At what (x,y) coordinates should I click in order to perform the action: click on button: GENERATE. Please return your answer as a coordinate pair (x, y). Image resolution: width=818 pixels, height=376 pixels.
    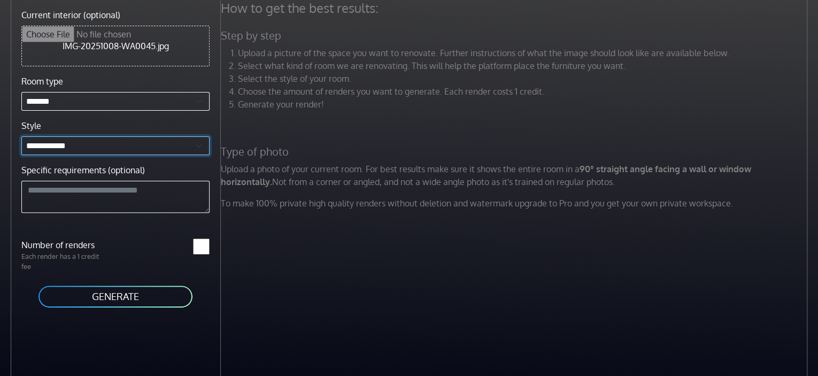
    Looking at the image, I should click on (115, 296).